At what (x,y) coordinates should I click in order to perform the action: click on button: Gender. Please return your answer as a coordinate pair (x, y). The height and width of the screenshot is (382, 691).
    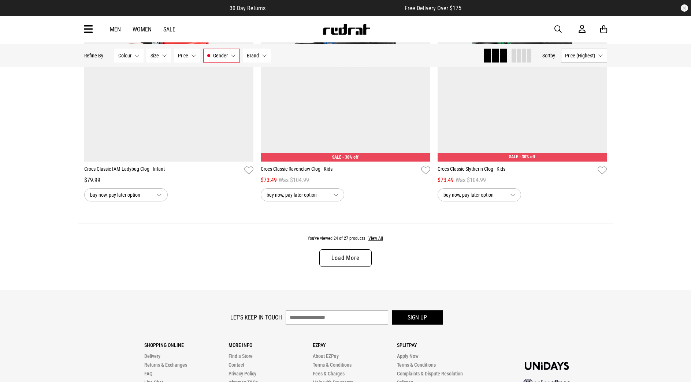
    Looking at the image, I should click on (221, 56).